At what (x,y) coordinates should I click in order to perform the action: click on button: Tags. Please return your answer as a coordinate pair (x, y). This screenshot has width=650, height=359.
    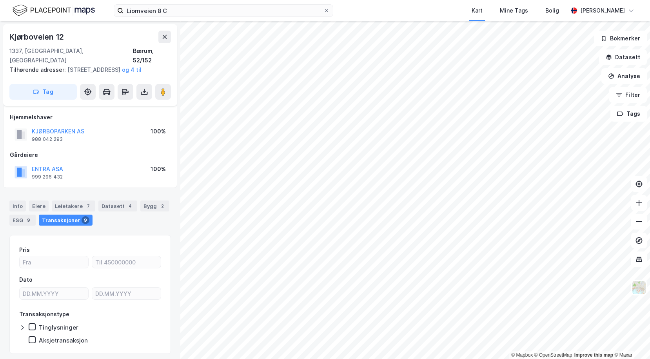
    Looking at the image, I should click on (629, 114).